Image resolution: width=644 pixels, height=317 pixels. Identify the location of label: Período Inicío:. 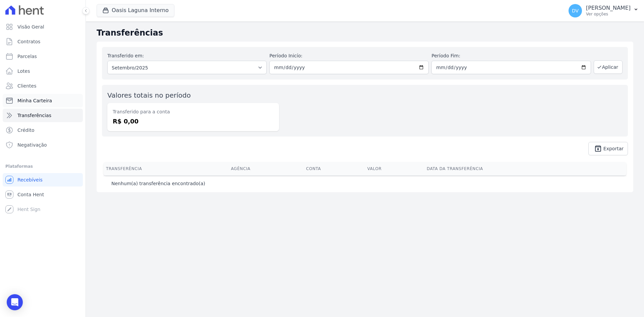
(349, 56).